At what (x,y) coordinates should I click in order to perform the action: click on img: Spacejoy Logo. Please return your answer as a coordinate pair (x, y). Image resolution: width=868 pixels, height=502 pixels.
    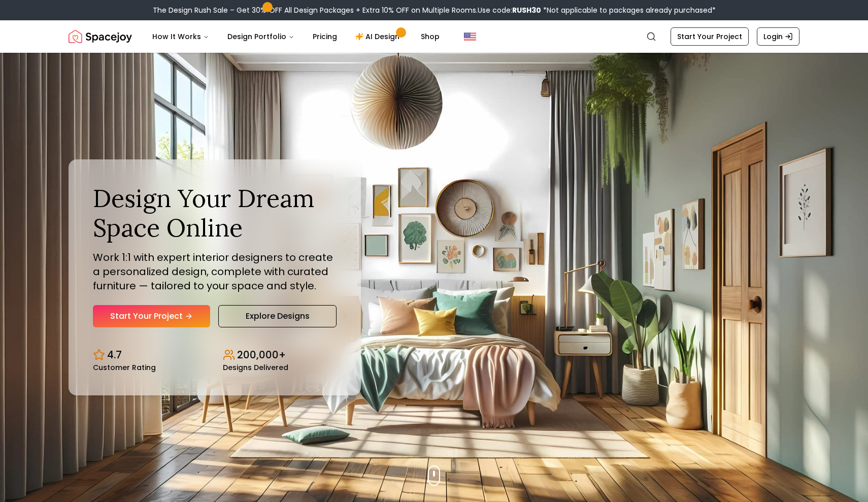
    Looking at the image, I should click on (100, 36).